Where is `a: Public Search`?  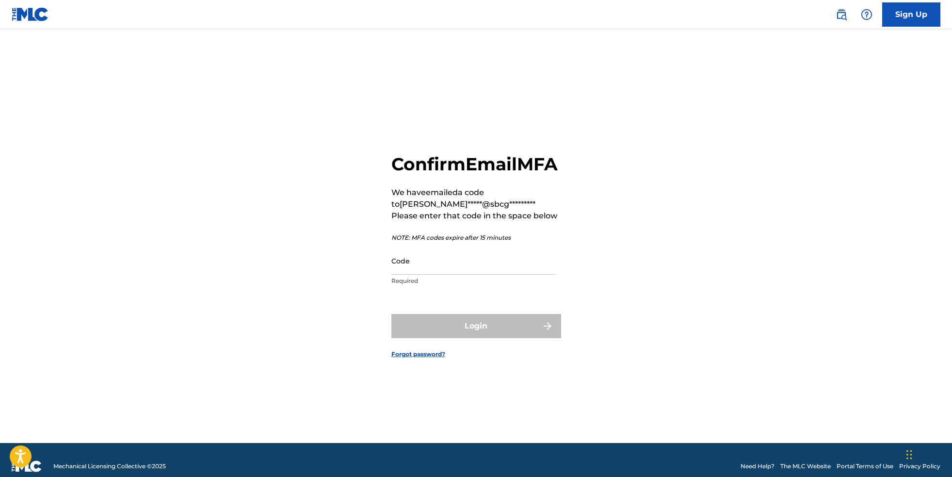
a: Public Search is located at coordinates (841, 15).